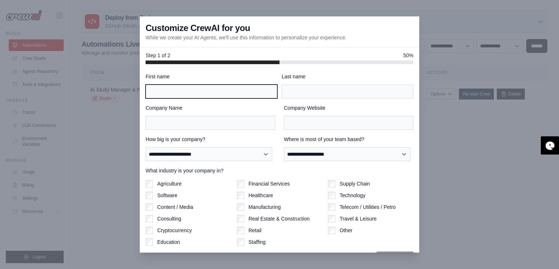 The width and height of the screenshot is (559, 269). I want to click on label: Agriculture, so click(169, 184).